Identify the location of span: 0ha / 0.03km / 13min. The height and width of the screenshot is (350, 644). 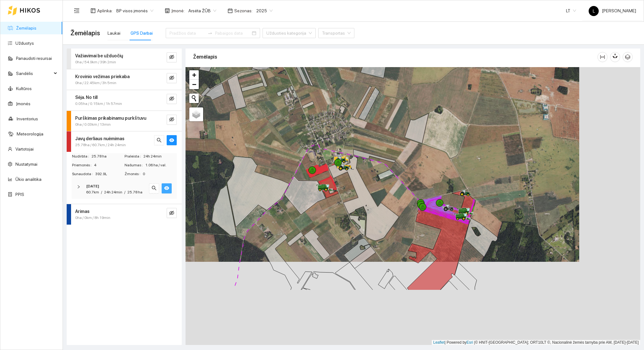
(93, 124).